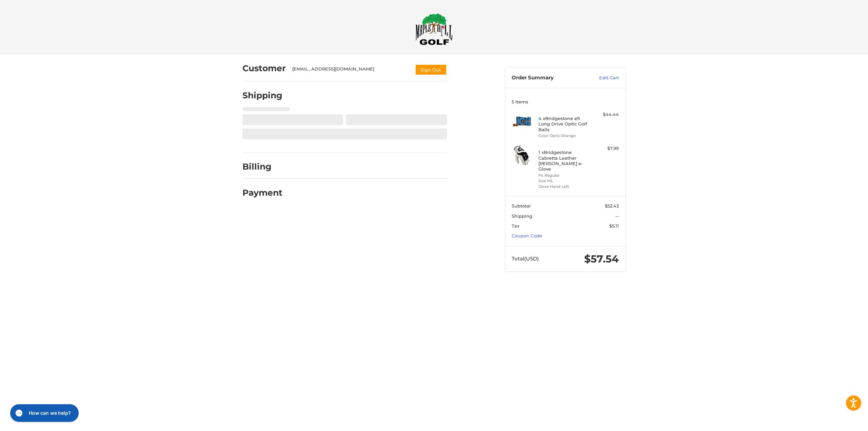  Describe the element at coordinates (525, 259) in the screenshot. I see `span: Total (USD)` at that location.